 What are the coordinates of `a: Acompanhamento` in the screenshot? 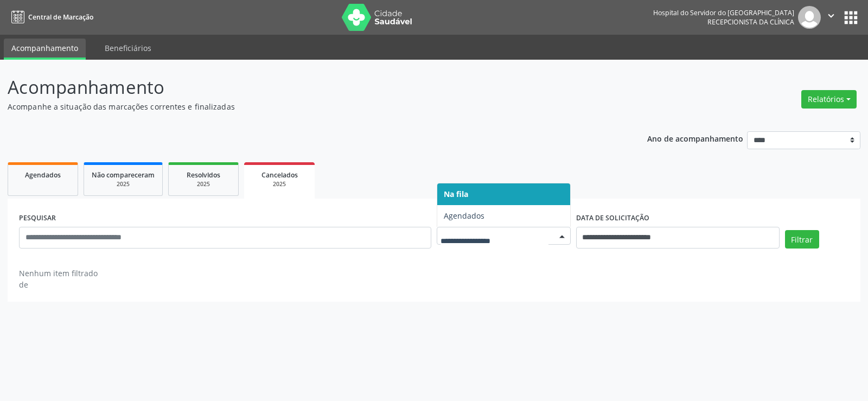 It's located at (44, 49).